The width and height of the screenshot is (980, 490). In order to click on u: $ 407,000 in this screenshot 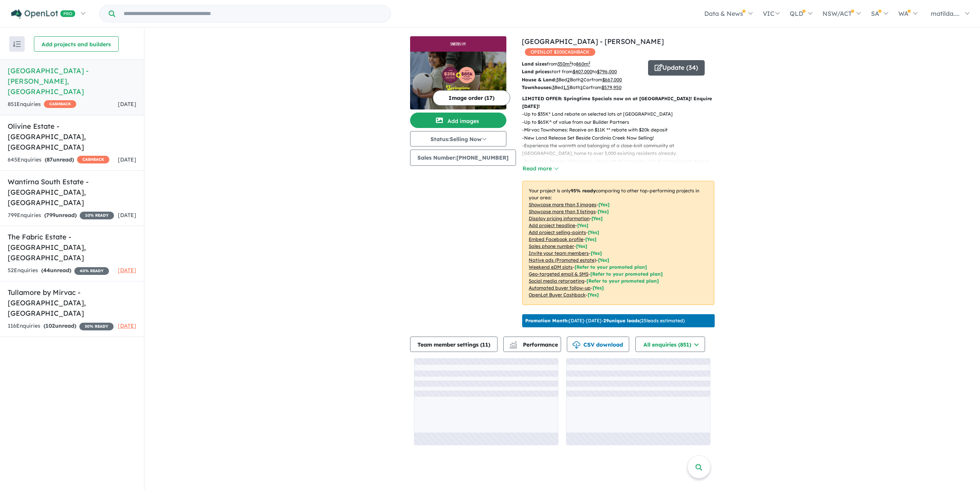, I will do `click(582, 72)`.